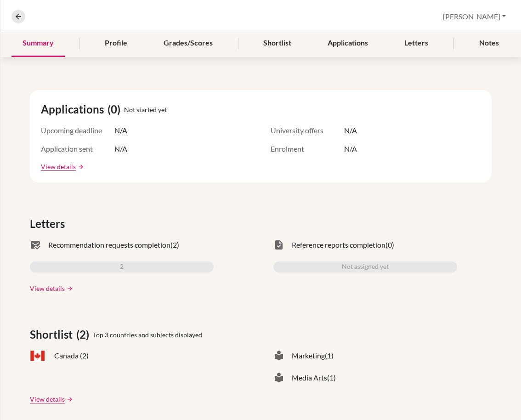  I want to click on span: Canada (2), so click(71, 356).